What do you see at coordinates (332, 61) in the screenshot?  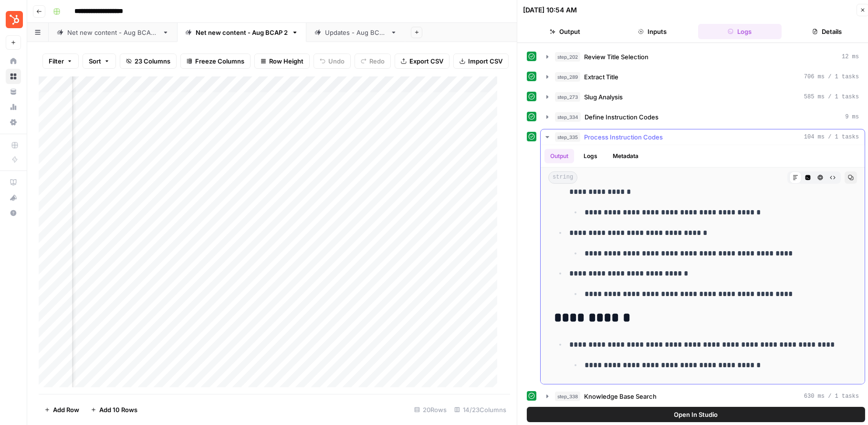 I see `button: Undo` at bounding box center [332, 61].